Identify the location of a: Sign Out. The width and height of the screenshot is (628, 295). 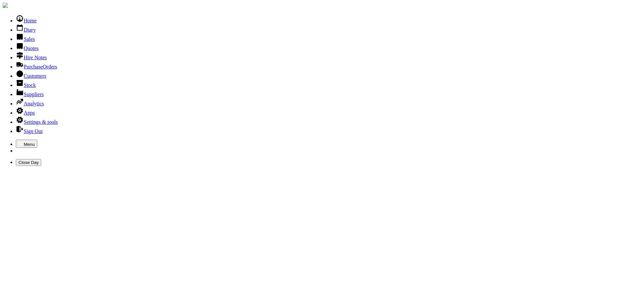
(29, 131).